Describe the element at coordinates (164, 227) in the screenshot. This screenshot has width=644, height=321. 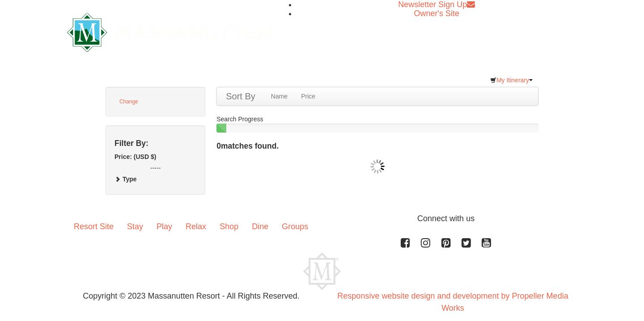
I see `a: Play` at that location.